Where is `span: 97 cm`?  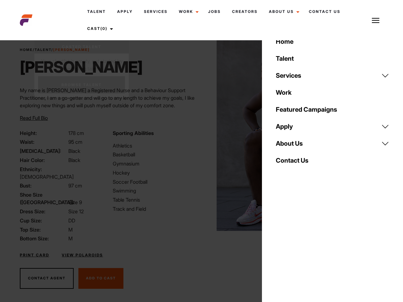 span: 97 cm is located at coordinates (75, 186).